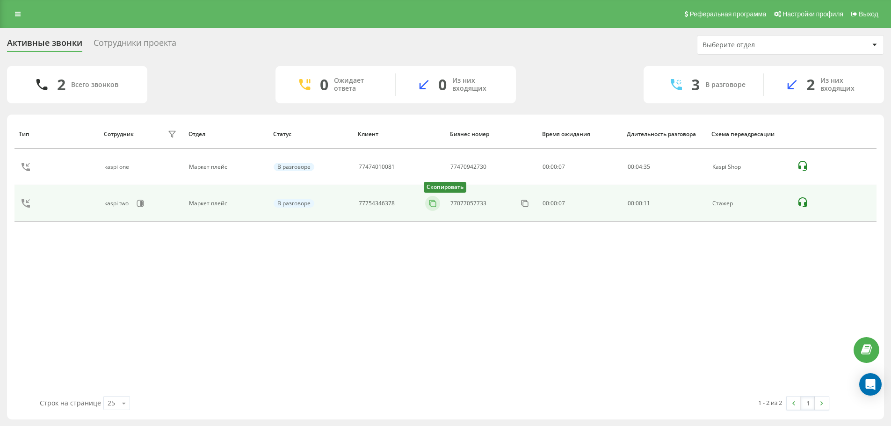 This screenshot has height=426, width=891. I want to click on div: Выберите отдел, so click(758, 45).